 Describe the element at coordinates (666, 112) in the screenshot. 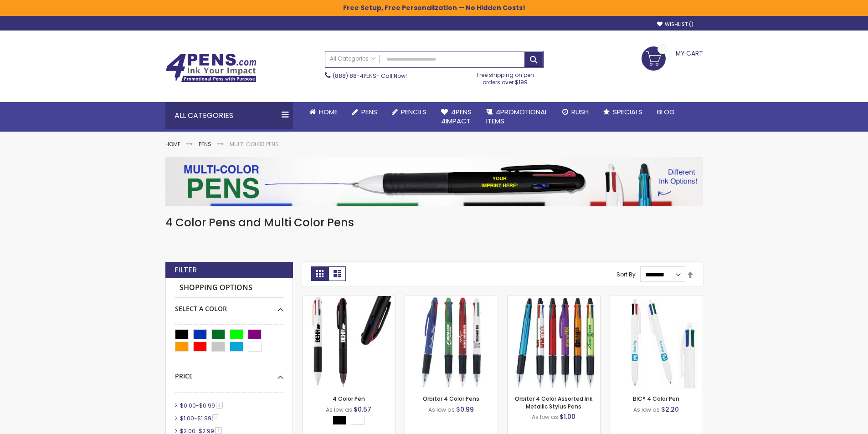

I see `span: Blog` at that location.